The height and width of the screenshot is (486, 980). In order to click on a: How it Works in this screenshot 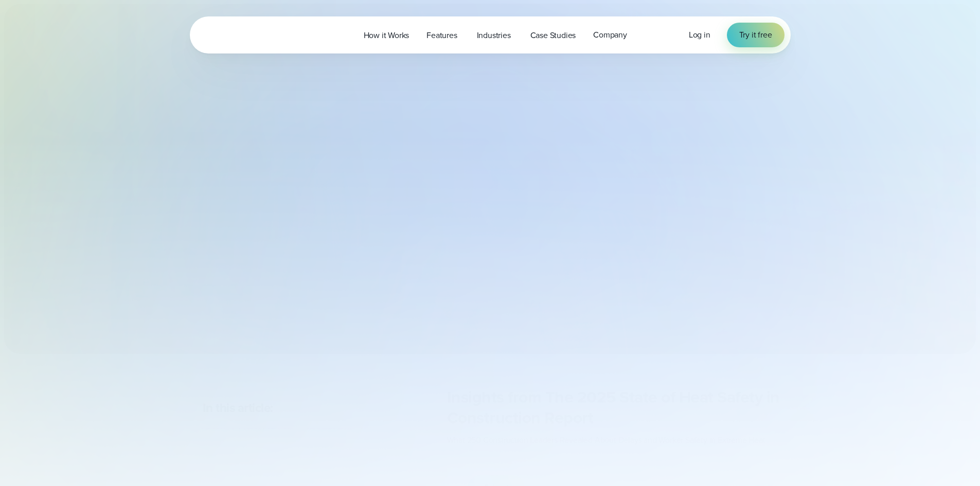, I will do `click(386, 35)`.